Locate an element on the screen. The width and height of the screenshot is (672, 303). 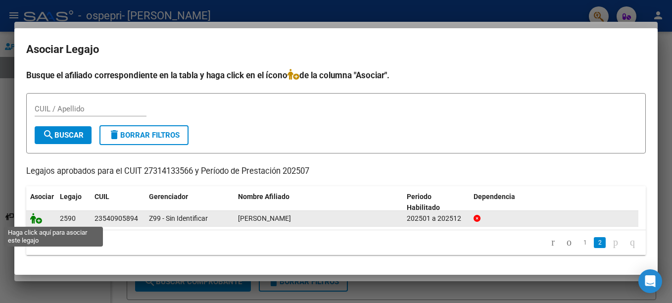
mat-icon: search is located at coordinates (48, 135).